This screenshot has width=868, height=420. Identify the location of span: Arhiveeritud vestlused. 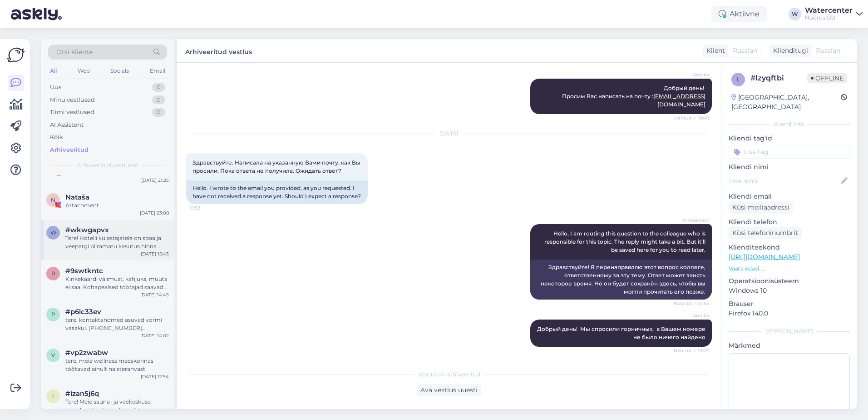
(107, 165).